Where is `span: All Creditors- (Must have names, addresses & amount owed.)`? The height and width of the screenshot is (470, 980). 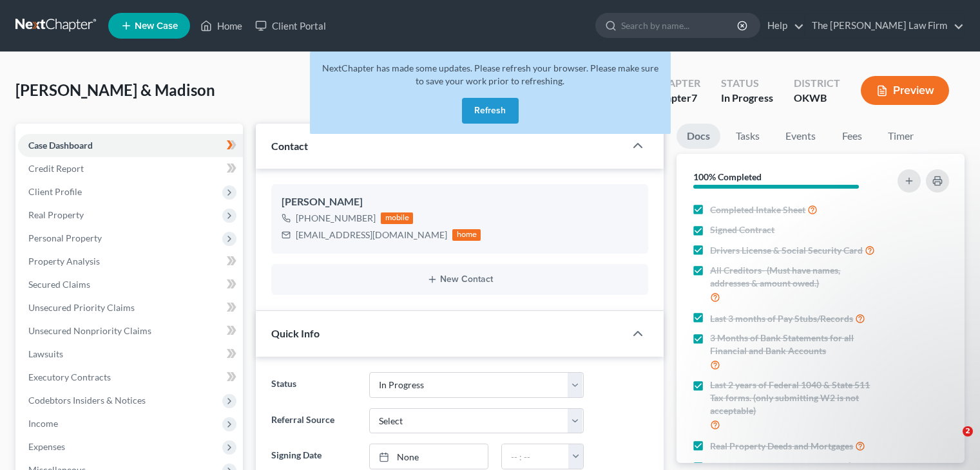
span: All Creditors- (Must have names, addresses & amount owed.) is located at coordinates (796, 277).